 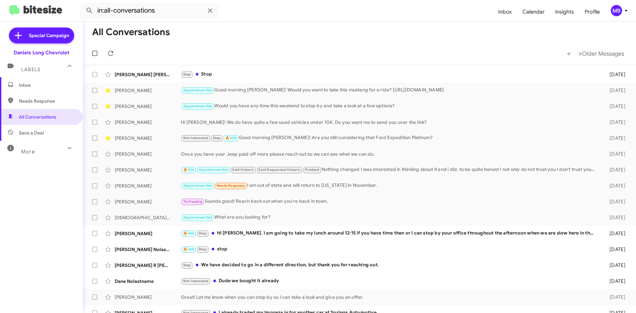 I want to click on div: Great! Let me know when you can stop by so I can take a look and give you an offer., so click(x=390, y=297).